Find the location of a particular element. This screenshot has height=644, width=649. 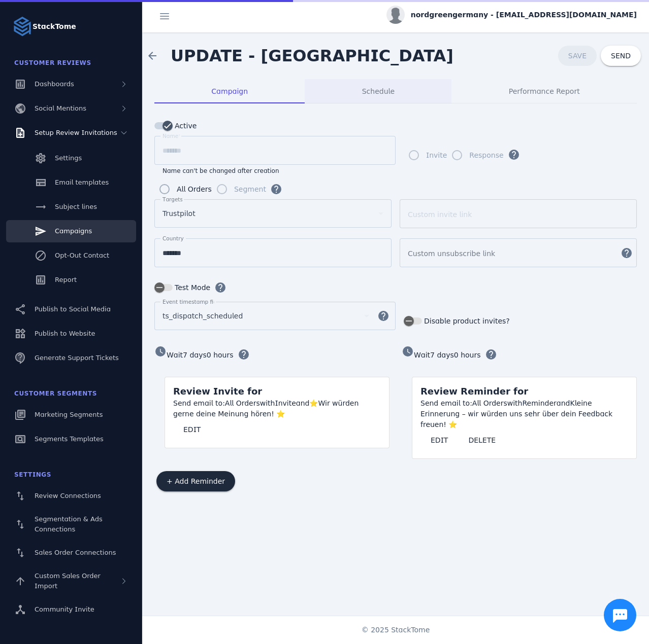

button: DELETE is located at coordinates (482, 441).